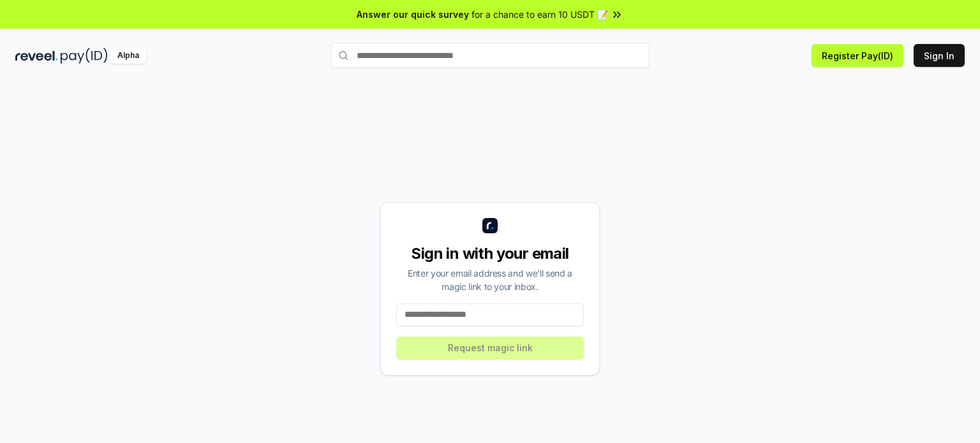 This screenshot has width=980, height=443. Describe the element at coordinates (36, 56) in the screenshot. I see `img: reveel_dark` at that location.